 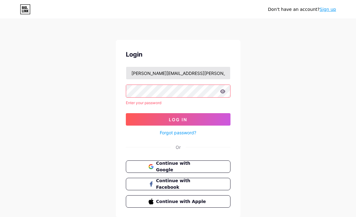 I want to click on span: Continue with Google, so click(x=181, y=167).